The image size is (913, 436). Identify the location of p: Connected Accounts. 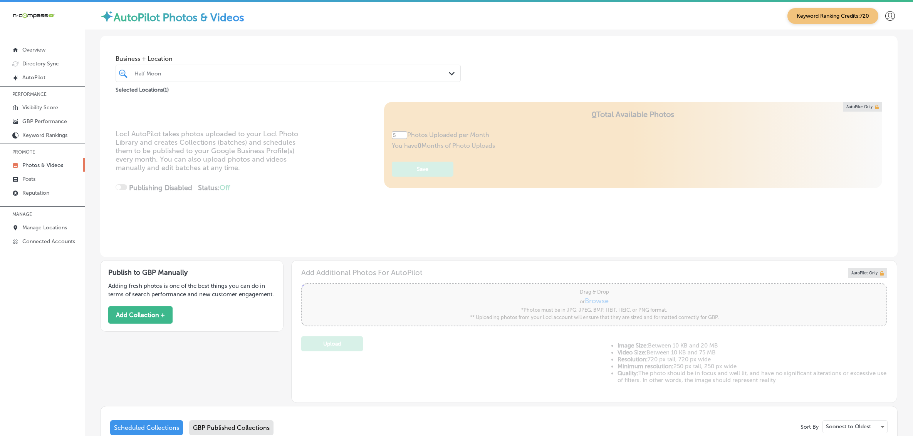
(49, 241).